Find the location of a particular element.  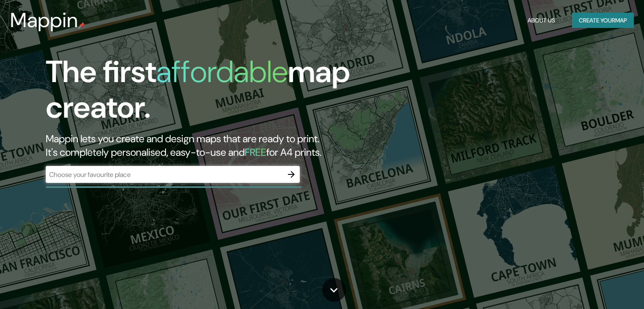

button: Create yourmap is located at coordinates (603, 21).